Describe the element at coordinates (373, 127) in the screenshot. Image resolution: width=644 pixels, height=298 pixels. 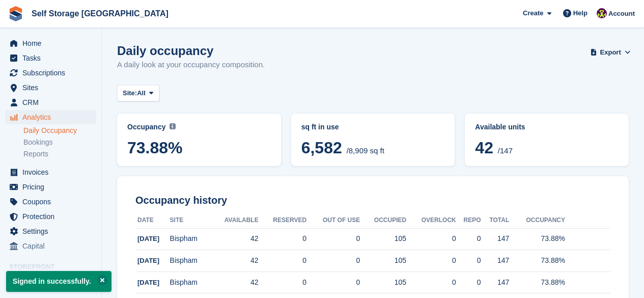
I see `abbr: Current breakdown of %{unit} occupied` at that location.